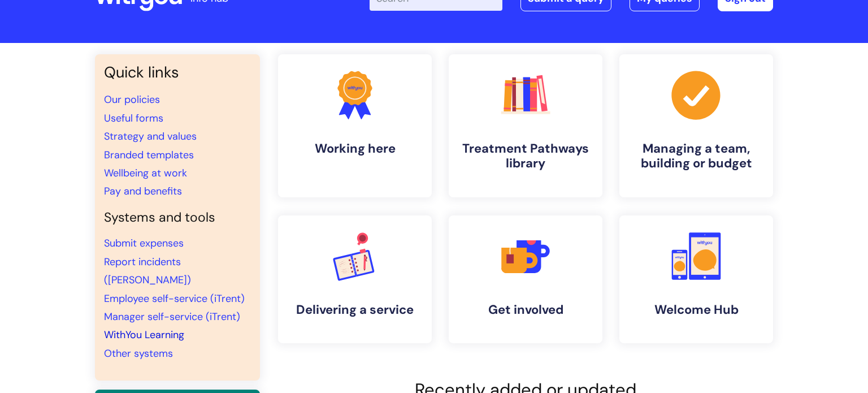  I want to click on a: Get involved, so click(526, 279).